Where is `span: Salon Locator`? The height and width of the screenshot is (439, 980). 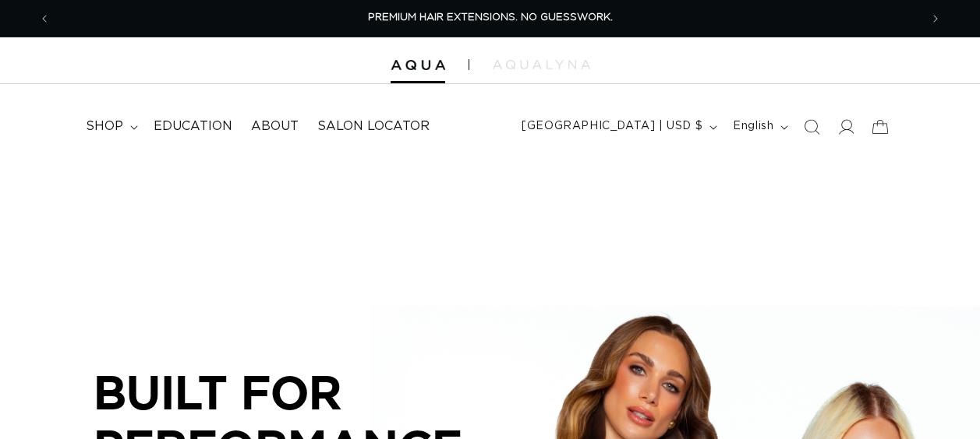
span: Salon Locator is located at coordinates (374, 126).